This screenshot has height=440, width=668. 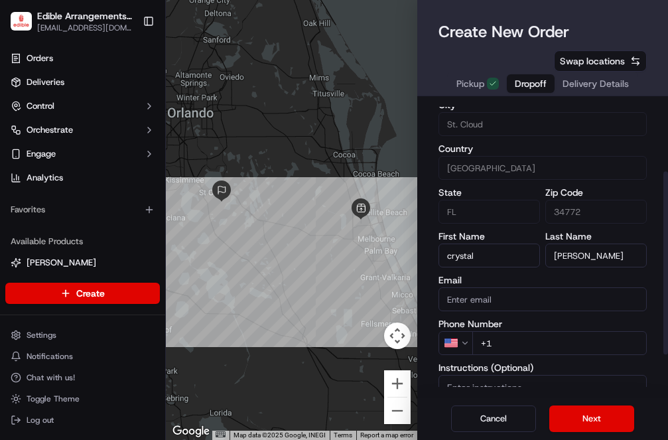 I want to click on label: First Name, so click(x=489, y=236).